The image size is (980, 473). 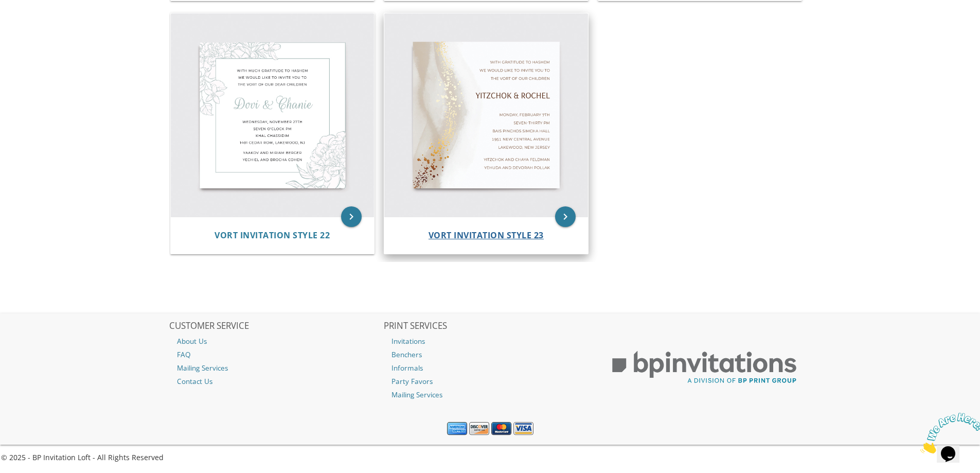 I want to click on img: Discover, so click(x=479, y=429).